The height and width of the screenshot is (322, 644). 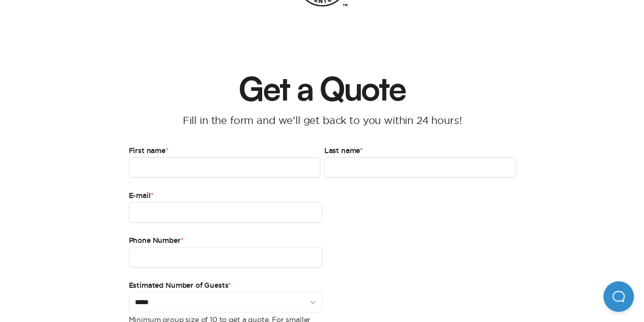 I want to click on label: E-mail, so click(x=226, y=196).